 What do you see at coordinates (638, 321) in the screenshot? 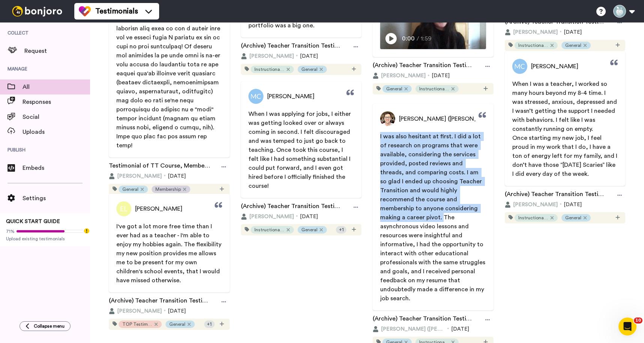
I see `span: 10` at bounding box center [638, 321].